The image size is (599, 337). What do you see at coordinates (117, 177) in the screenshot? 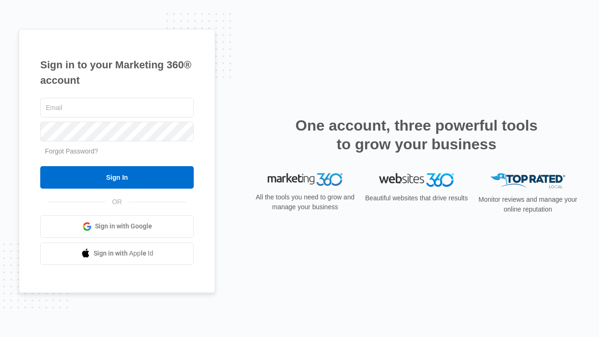
I see `input: Sign In` at bounding box center [117, 177].